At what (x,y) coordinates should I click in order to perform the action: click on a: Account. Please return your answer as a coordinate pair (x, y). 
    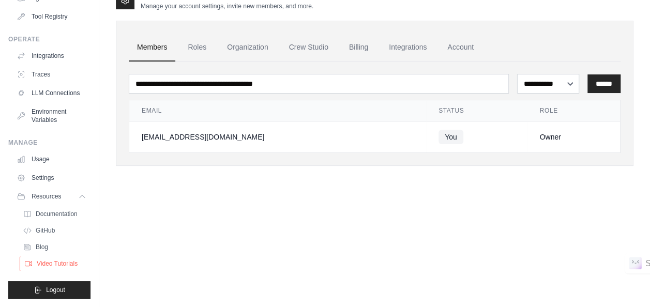
    Looking at the image, I should click on (460, 48).